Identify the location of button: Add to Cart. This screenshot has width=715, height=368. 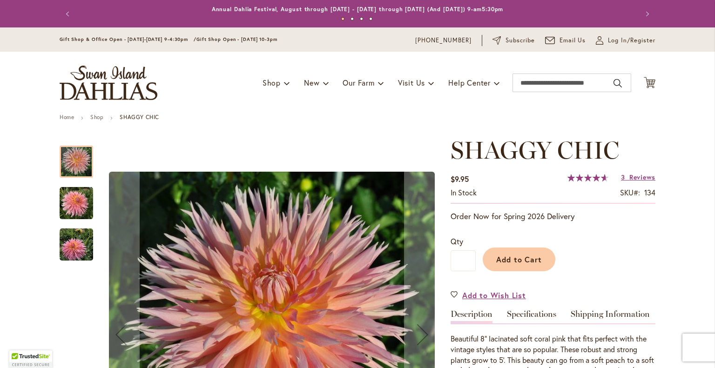
(519, 259).